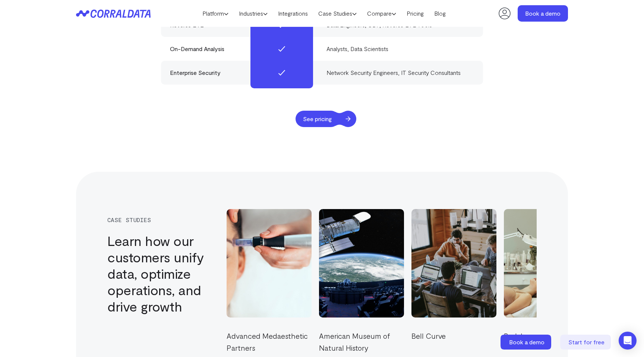 This screenshot has width=644, height=357. Describe the element at coordinates (161, 220) in the screenshot. I see `div: case studies` at that location.